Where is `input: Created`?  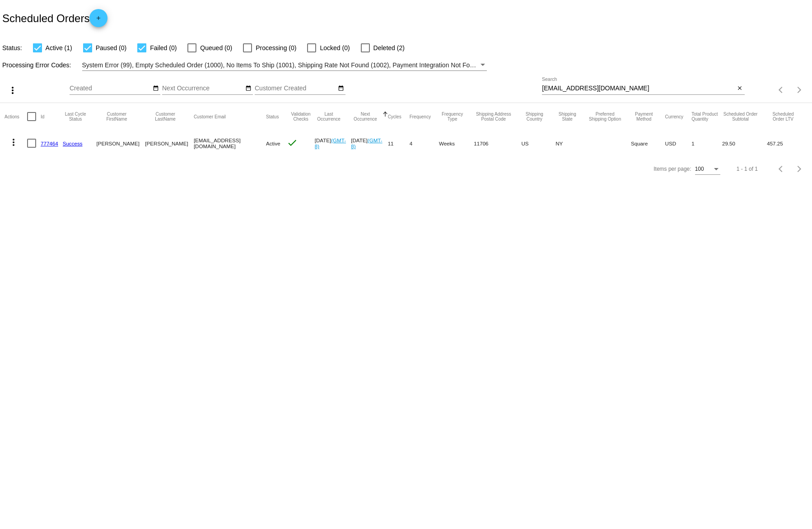 input: Created is located at coordinates (110, 88).